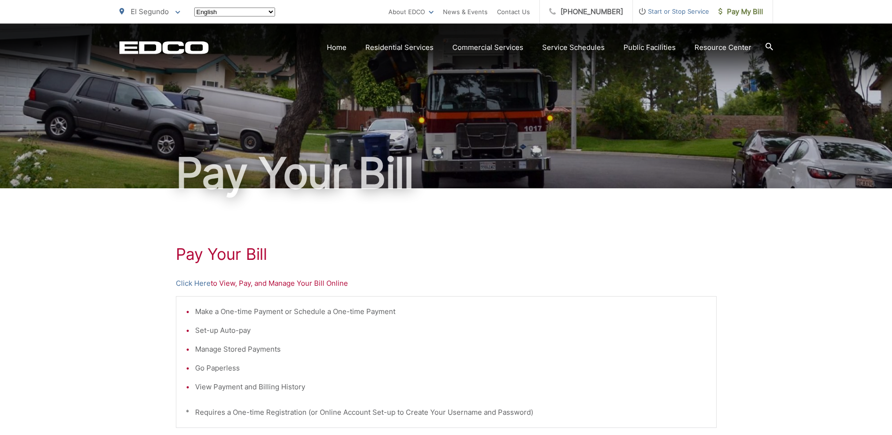 Image resolution: width=892 pixels, height=435 pixels. What do you see at coordinates (451, 368) in the screenshot?
I see `li: Go Paperless` at bounding box center [451, 368].